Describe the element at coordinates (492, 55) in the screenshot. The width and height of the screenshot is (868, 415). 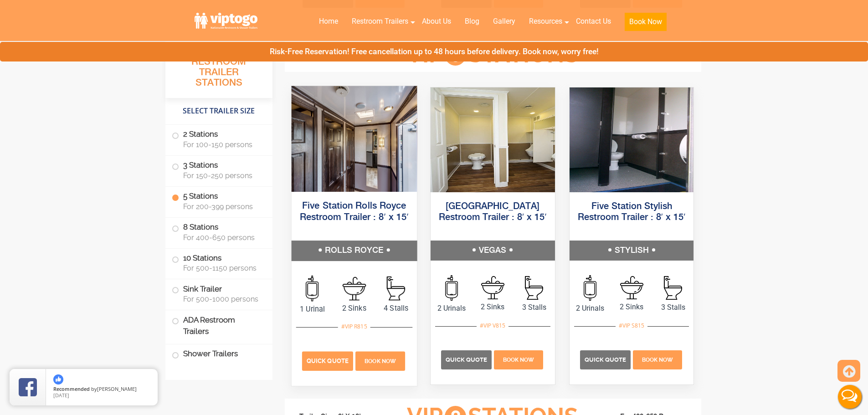
I see `h3: VIP Stations` at that location.